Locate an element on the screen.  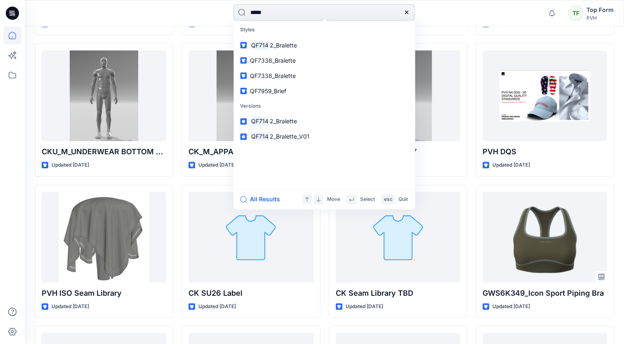
p: Quit is located at coordinates (403, 199).